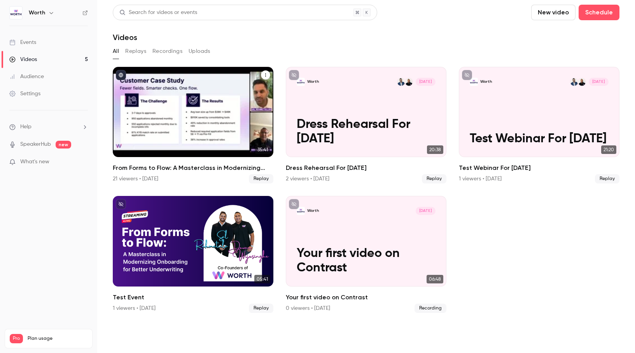  Describe the element at coordinates (366, 261) in the screenshot. I see `p: Your first video on Contrast` at that location.